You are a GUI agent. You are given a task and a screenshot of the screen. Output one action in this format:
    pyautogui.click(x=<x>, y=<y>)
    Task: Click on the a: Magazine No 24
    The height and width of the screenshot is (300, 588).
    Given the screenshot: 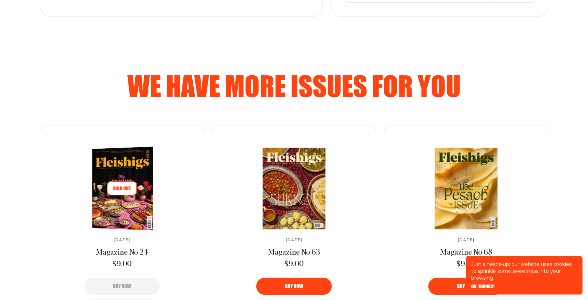 What is the action you would take?
    pyautogui.click(x=122, y=253)
    